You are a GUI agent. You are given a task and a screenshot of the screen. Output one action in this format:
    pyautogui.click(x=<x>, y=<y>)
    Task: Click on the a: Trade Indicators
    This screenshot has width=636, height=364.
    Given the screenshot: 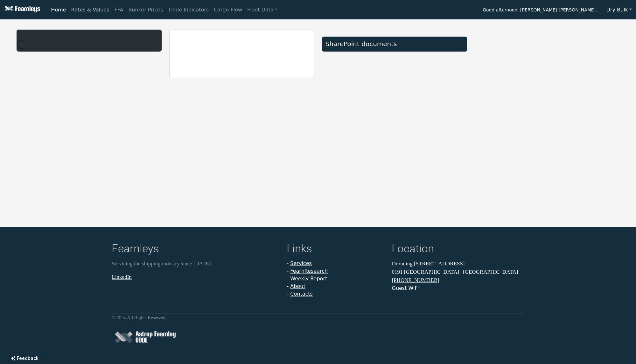 What is the action you would take?
    pyautogui.click(x=189, y=10)
    